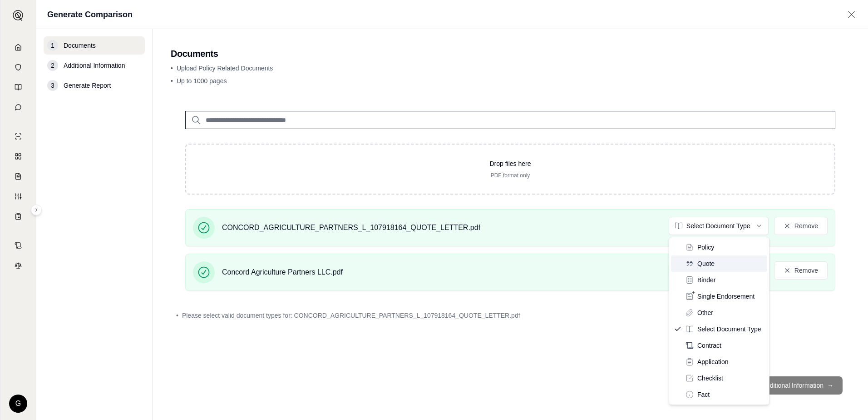  What do you see at coordinates (705, 312) in the screenshot?
I see `span: Other` at bounding box center [705, 312].